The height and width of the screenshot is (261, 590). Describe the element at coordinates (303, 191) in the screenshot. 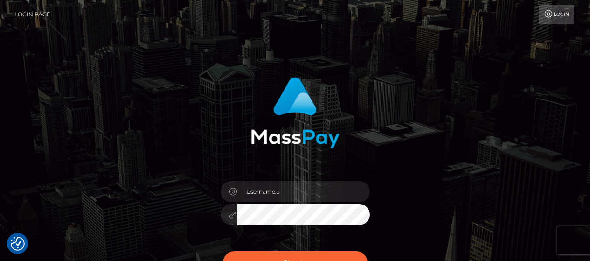

I see `input: Username...` at that location.